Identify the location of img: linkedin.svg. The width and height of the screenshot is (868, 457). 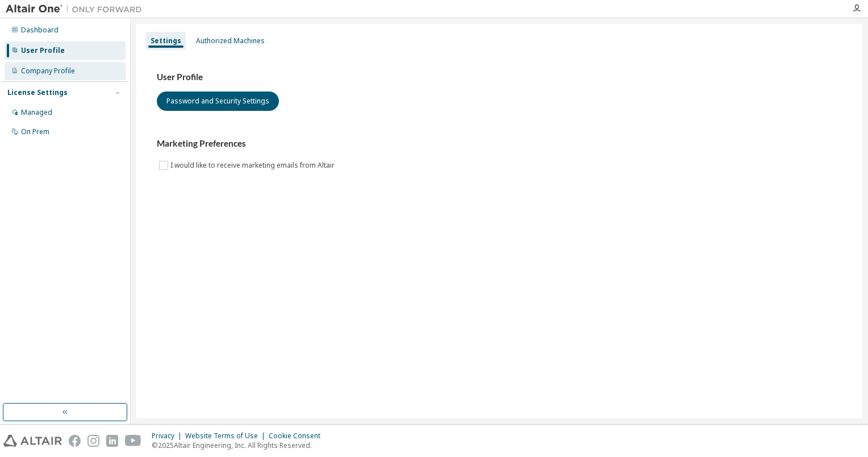
(112, 440).